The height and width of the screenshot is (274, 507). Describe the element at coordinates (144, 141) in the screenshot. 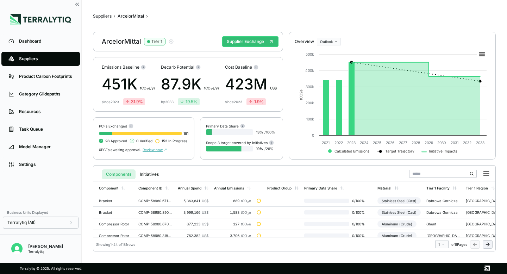

I see `span: Verified` at that location.